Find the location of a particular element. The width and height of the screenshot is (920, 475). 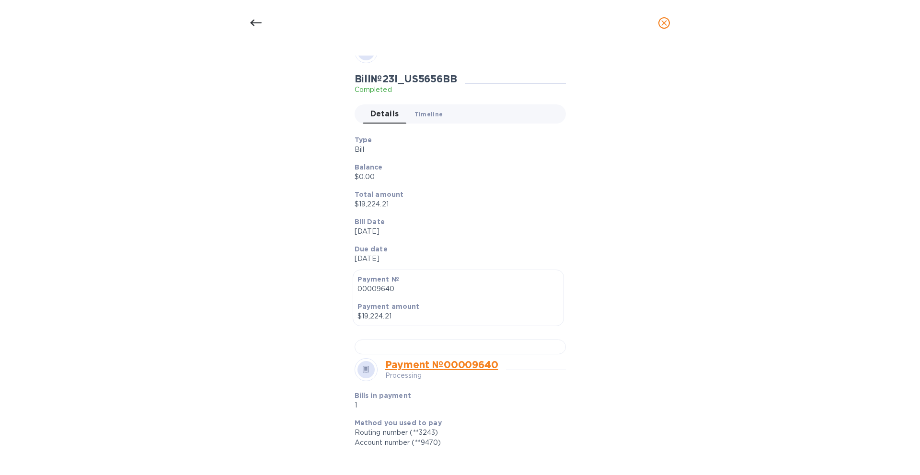

b: Due date is located at coordinates (371, 249).